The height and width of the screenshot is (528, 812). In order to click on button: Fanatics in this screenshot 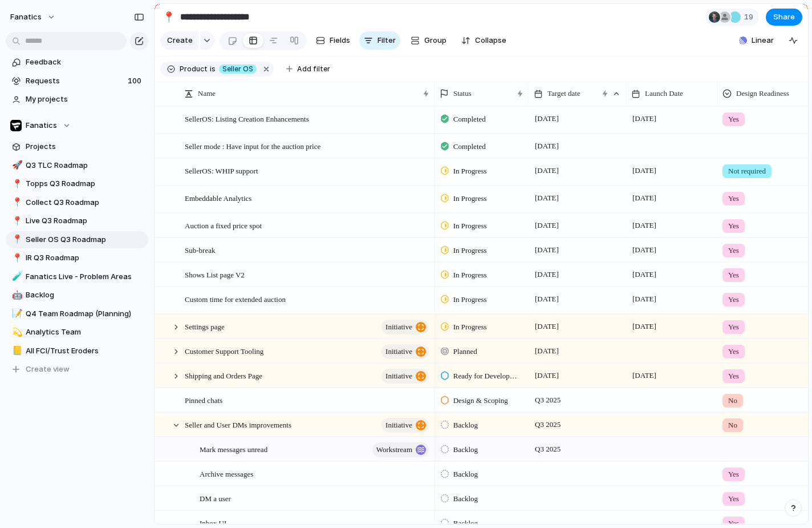, I will do `click(77, 126)`.